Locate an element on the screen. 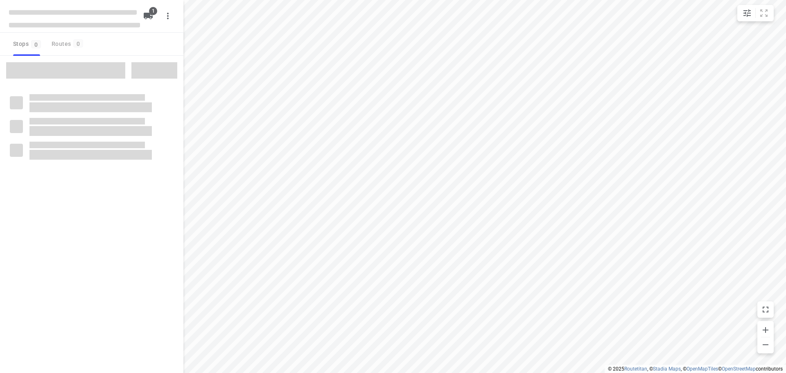  a: OpenStreetMap is located at coordinates (739, 369).